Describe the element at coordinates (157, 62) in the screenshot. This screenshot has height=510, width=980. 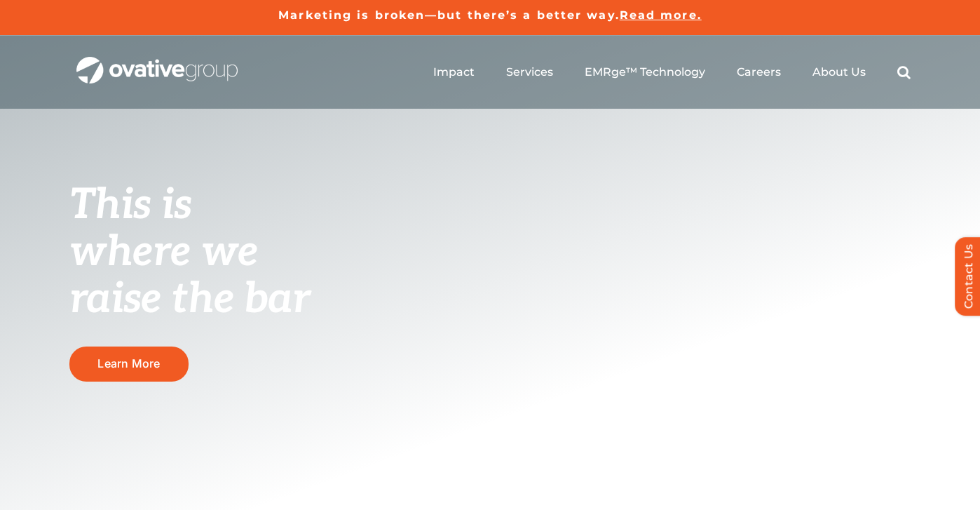
I see `a: OG_Full_horizontal_WHT` at that location.